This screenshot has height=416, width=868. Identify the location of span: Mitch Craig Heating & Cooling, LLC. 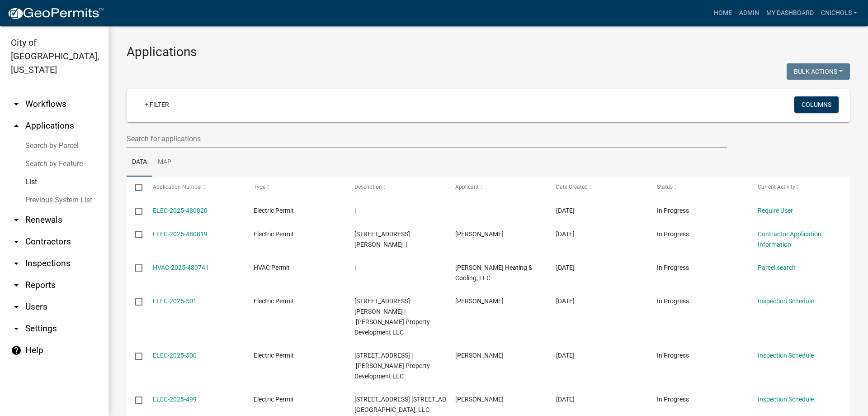
(494, 272).